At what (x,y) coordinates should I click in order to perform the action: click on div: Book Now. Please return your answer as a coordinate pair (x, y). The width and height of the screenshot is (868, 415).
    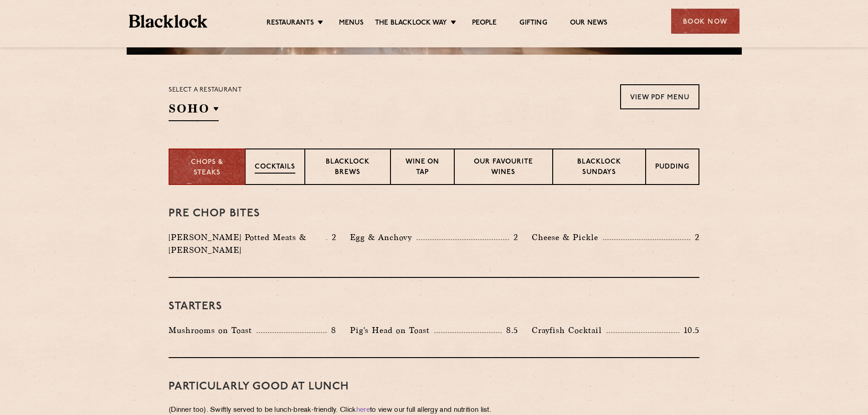
    Looking at the image, I should click on (705, 21).